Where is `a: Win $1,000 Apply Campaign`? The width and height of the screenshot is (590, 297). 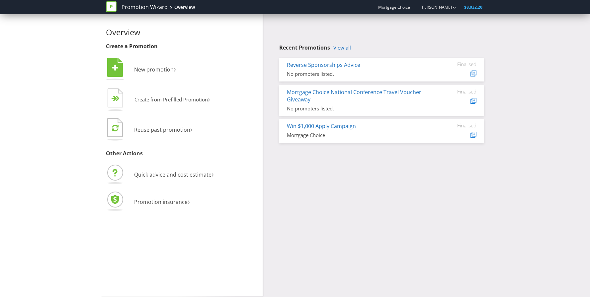
a: Win $1,000 Apply Campaign is located at coordinates (322, 126).